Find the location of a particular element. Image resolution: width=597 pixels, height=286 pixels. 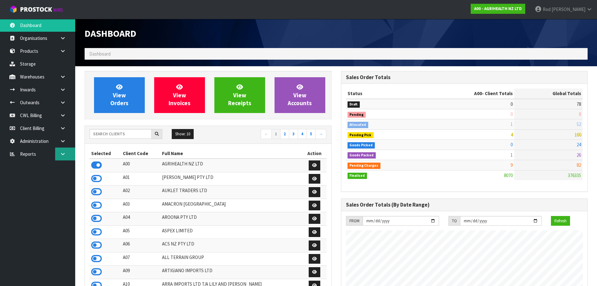

td: A05 is located at coordinates (141, 232).